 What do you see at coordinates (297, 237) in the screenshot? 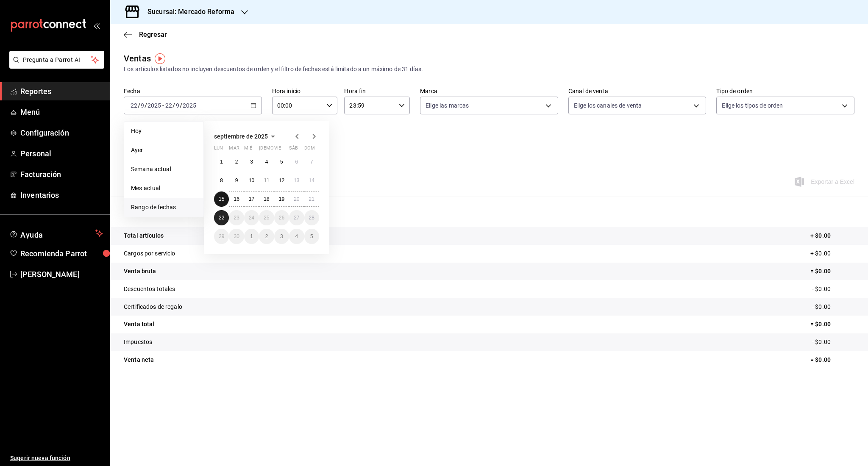
I see `abbr: 4 de octubre de 2025` at bounding box center [297, 237].